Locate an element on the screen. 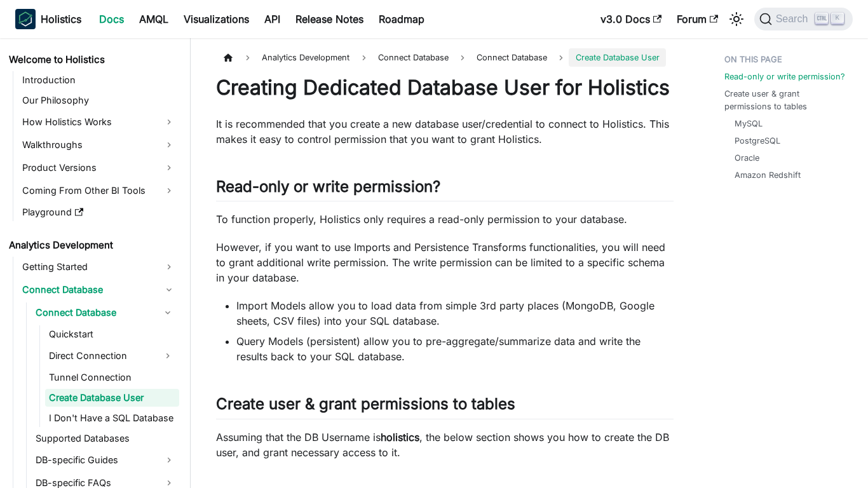  a: HolisticsHolistics is located at coordinates (48, 19).